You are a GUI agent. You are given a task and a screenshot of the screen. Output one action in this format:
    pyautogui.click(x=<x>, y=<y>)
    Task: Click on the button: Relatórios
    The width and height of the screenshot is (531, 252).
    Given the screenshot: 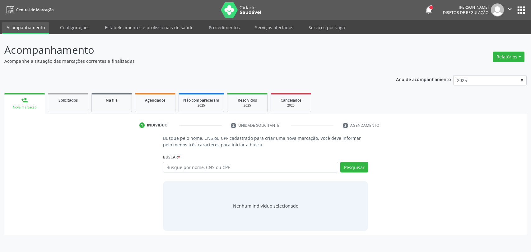 What is the action you would take?
    pyautogui.click(x=508, y=57)
    